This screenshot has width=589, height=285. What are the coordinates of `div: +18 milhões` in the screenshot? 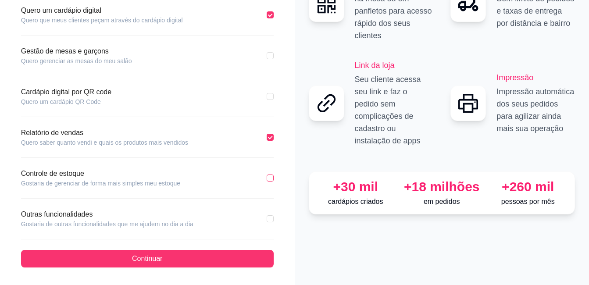 It's located at (442, 187).